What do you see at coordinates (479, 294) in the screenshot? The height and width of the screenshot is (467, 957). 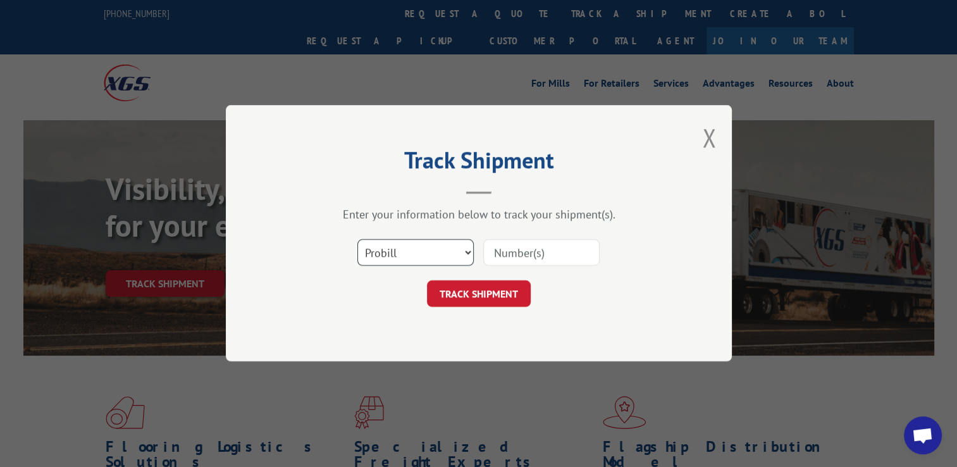 I see `button: TRACK SHIPMENT` at bounding box center [479, 294].